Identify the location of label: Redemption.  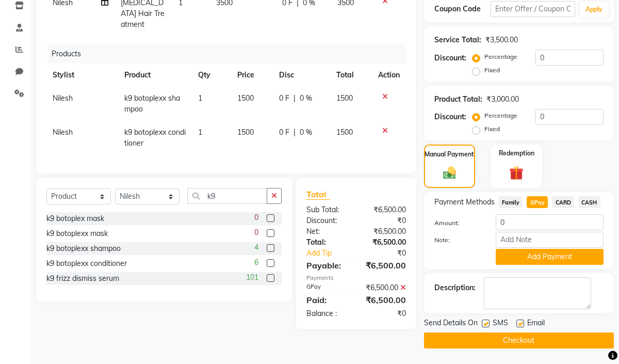
(516, 153).